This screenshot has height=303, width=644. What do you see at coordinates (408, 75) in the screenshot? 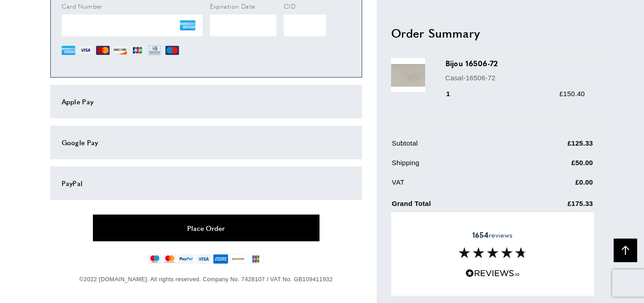
I see `img: Bijou 16506-72` at bounding box center [408, 75].